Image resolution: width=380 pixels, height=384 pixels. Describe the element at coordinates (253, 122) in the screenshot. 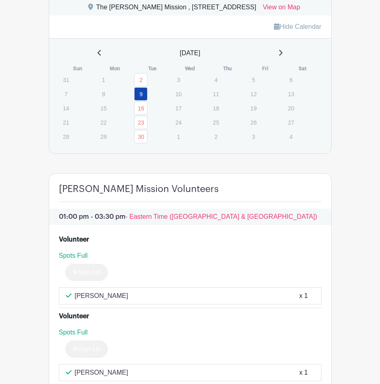

I see `p: 26` at that location.